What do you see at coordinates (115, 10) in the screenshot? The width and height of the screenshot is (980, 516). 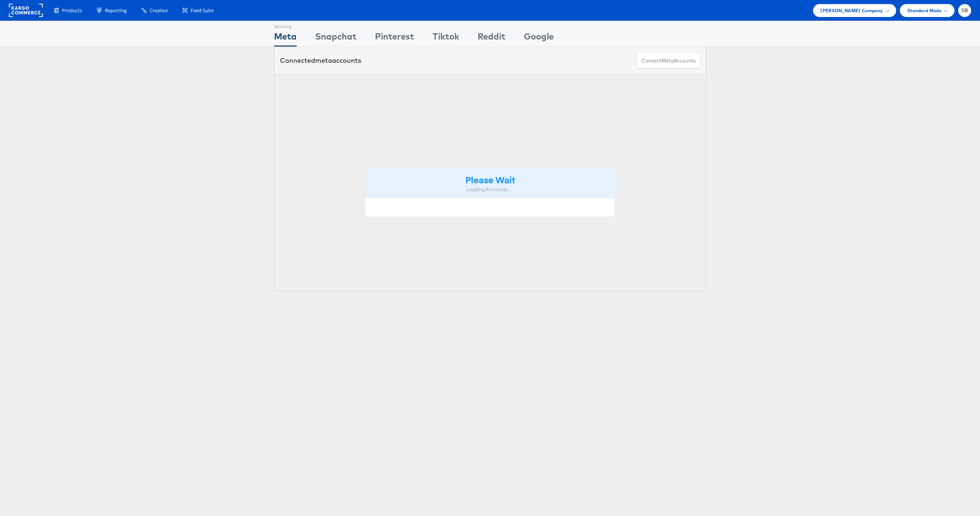 I see `span: Reporting` at bounding box center [115, 10].